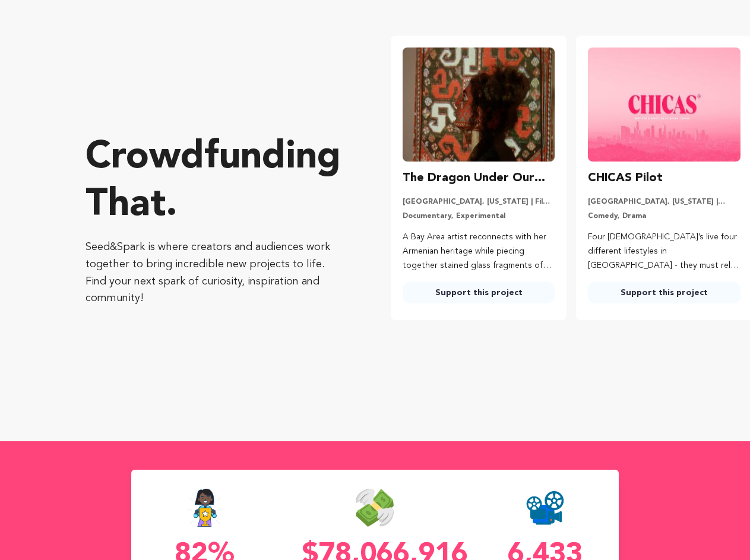  What do you see at coordinates (215, 182) in the screenshot?
I see `p: Crowdfunding that .` at bounding box center [215, 182].